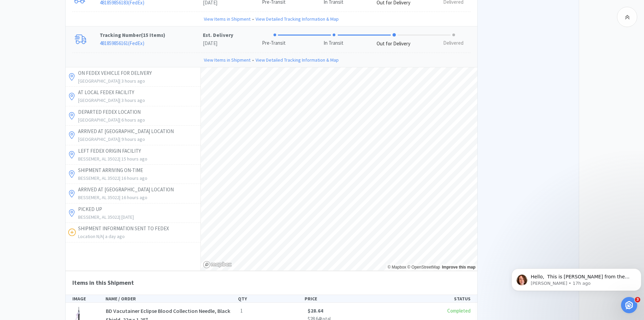 The width and height of the screenshot is (644, 320). What do you see at coordinates (138, 209) in the screenshot?
I see `p: PICKED UP` at bounding box center [138, 209].